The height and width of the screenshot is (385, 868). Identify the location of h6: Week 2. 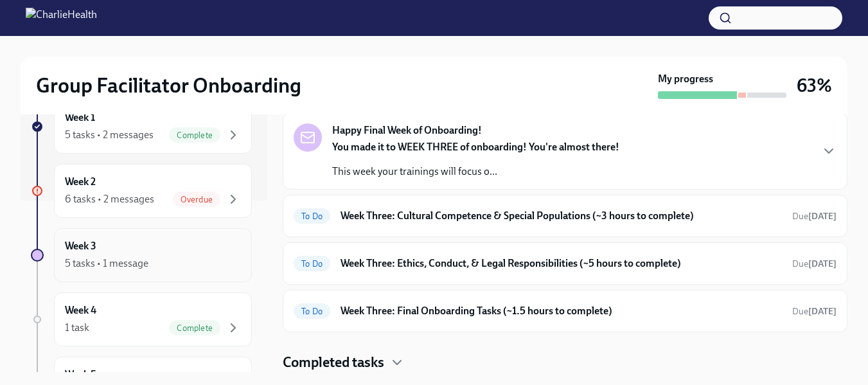
(80, 182).